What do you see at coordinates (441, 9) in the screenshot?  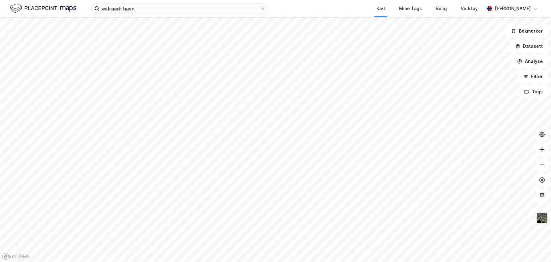 I see `div: Bolig` at bounding box center [441, 9].